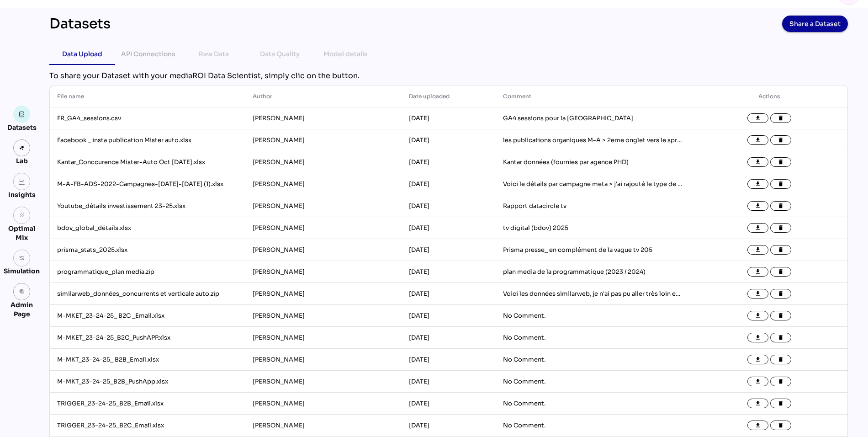 This screenshot has height=437, width=868. Describe the element at coordinates (593, 294) in the screenshot. I see `td: Voici les données similarweb, je n'ai pas pu aller très loin en terme de dates : au pire 1 mois a...` at that location.